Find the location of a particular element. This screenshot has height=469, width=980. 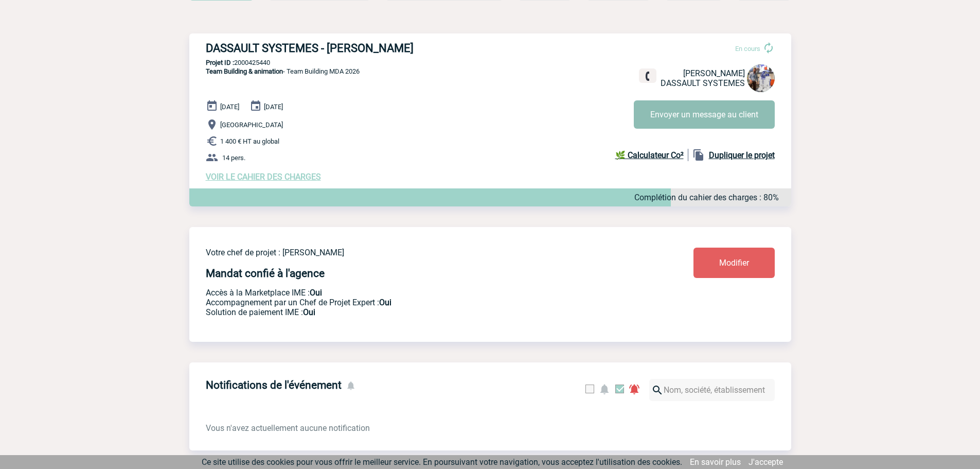

p: 2000425440 is located at coordinates (490, 62).